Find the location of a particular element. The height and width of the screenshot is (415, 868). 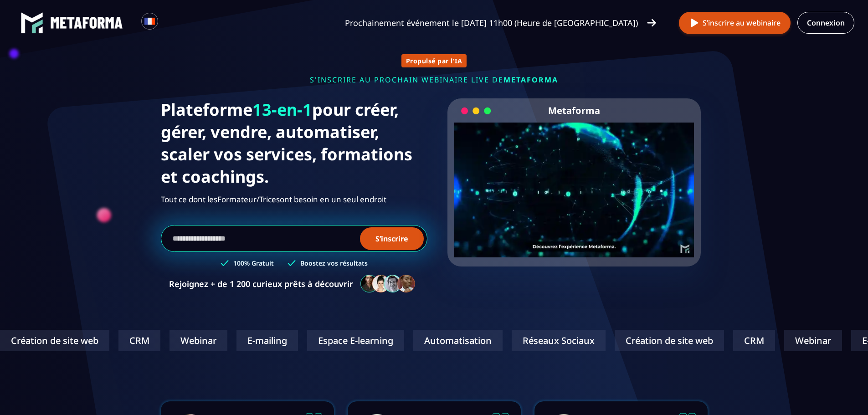

span: Formateur/Trices is located at coordinates (248, 200).